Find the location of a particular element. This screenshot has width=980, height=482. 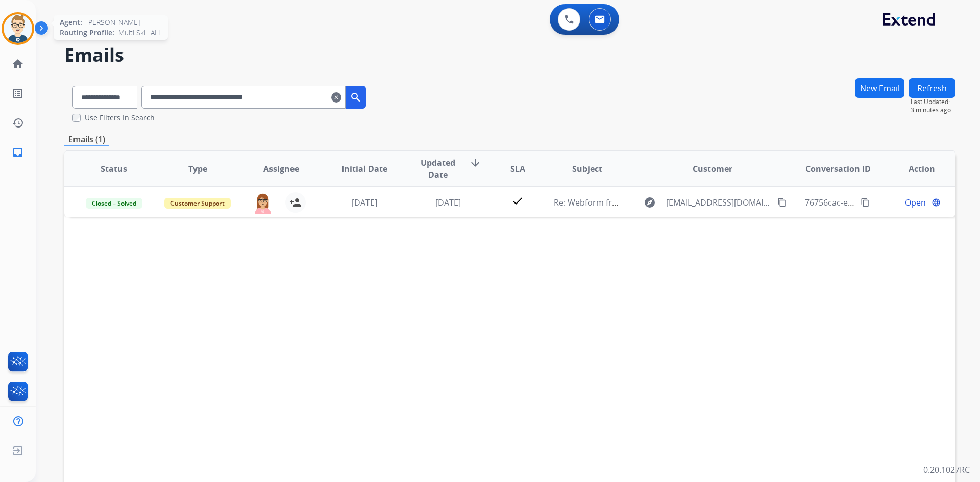

span: Assignee is located at coordinates (281, 169).